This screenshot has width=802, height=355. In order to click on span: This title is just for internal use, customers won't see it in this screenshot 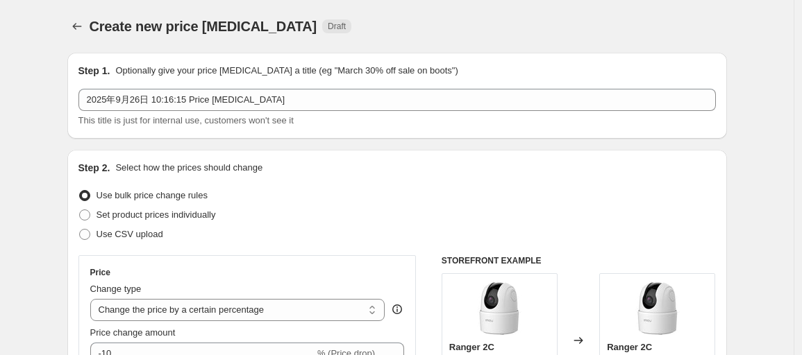, I will do `click(186, 120)`.